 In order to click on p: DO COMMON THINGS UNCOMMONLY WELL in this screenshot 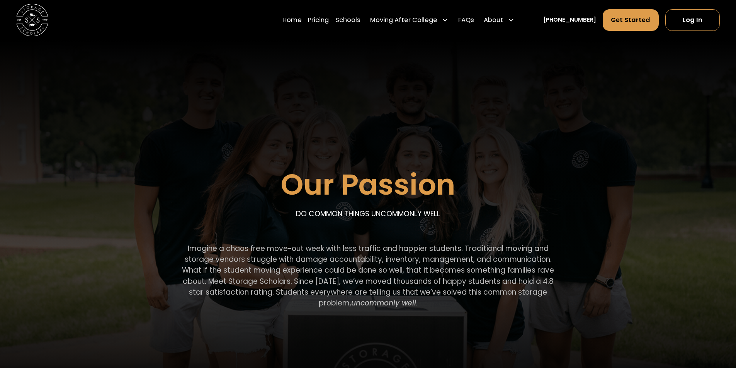, I will do `click(368, 214)`.